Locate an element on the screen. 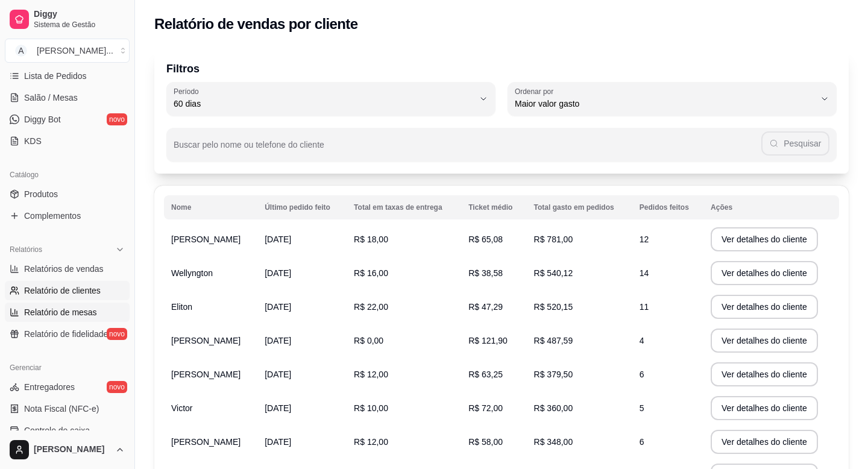 Image resolution: width=868 pixels, height=469 pixels. span: 14 is located at coordinates (644, 273).